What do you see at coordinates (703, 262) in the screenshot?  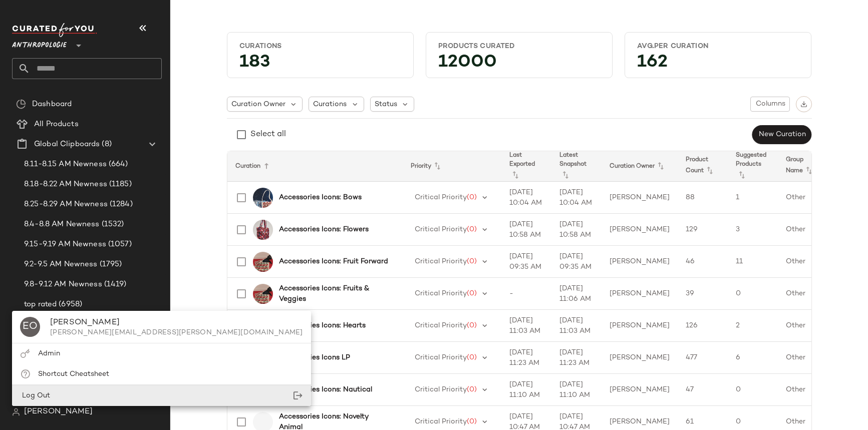 I see `td: 46` at bounding box center [703, 262].